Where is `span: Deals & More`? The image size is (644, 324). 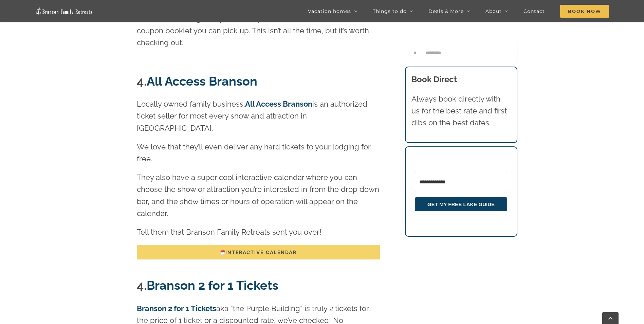
span: Deals & More is located at coordinates (446, 11).